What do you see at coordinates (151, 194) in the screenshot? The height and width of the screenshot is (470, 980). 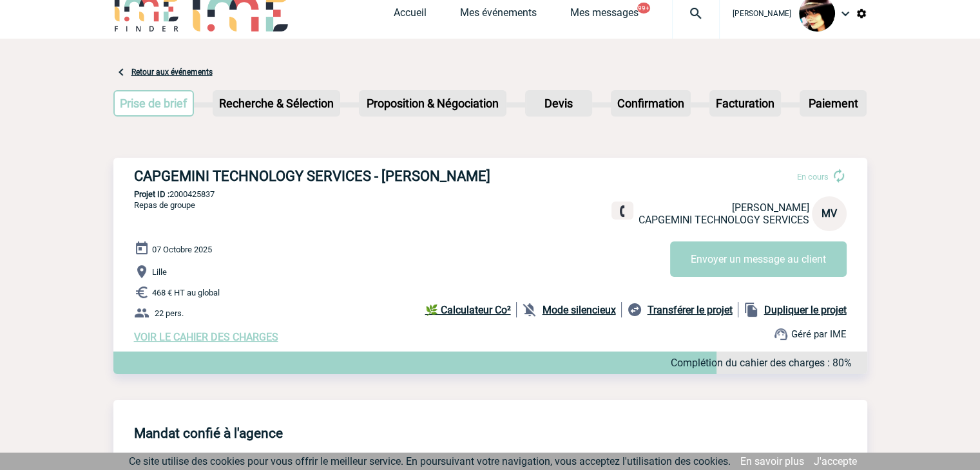 I see `b: Projet ID :` at bounding box center [151, 194].